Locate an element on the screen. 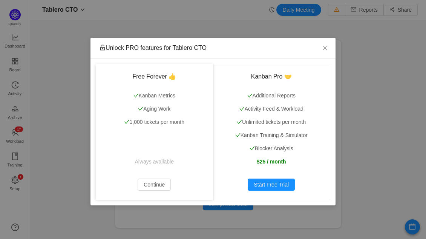 The image size is (426, 239). p: Always available is located at coordinates (154, 161).